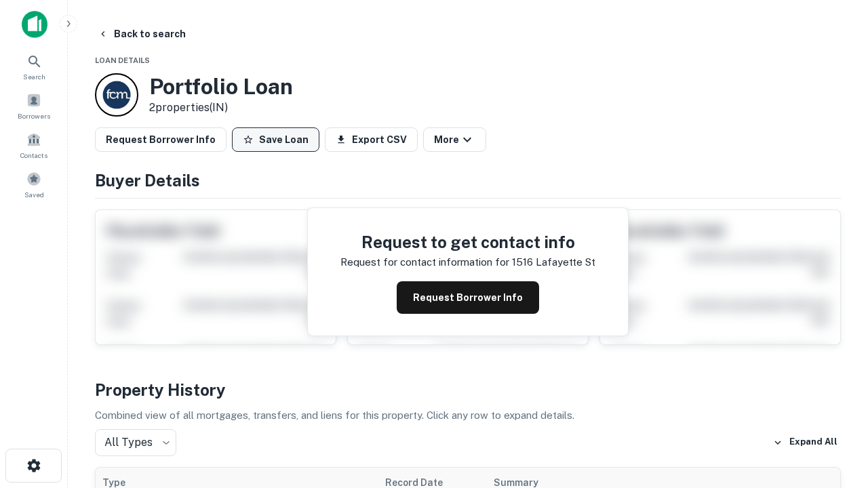 The image size is (868, 488). I want to click on span: Borrowers, so click(34, 116).